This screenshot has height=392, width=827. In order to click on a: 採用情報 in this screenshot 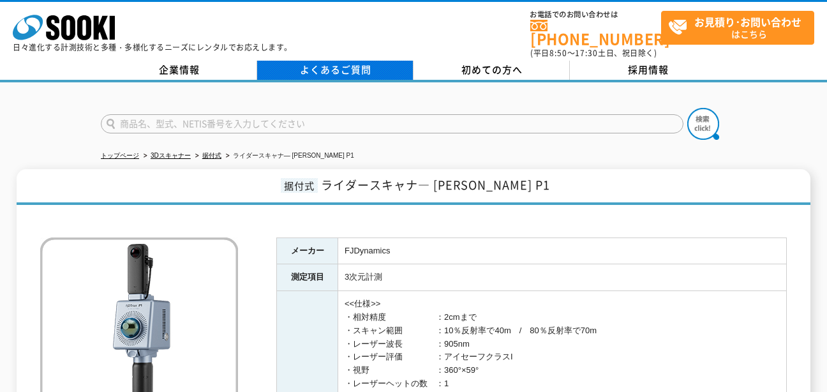, I will do `click(648, 70)`.